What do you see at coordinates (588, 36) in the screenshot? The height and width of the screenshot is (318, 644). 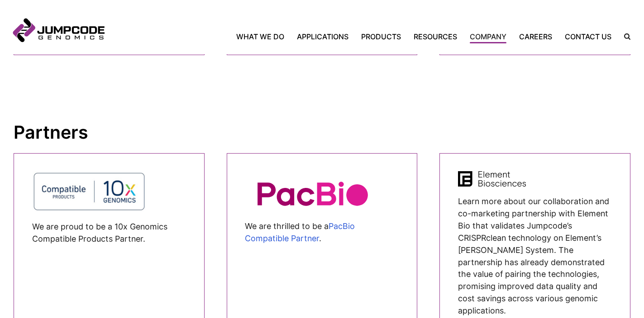 I see `a: Contact Us` at bounding box center [588, 36].